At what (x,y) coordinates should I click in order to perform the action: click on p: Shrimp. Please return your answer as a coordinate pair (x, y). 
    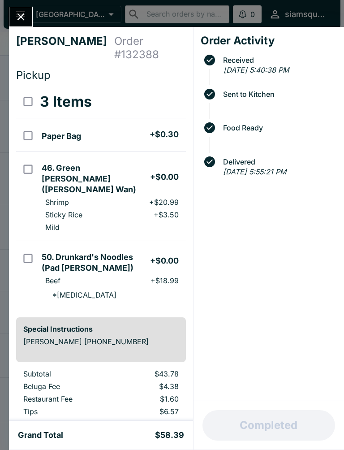
    Looking at the image, I should click on (57, 202).